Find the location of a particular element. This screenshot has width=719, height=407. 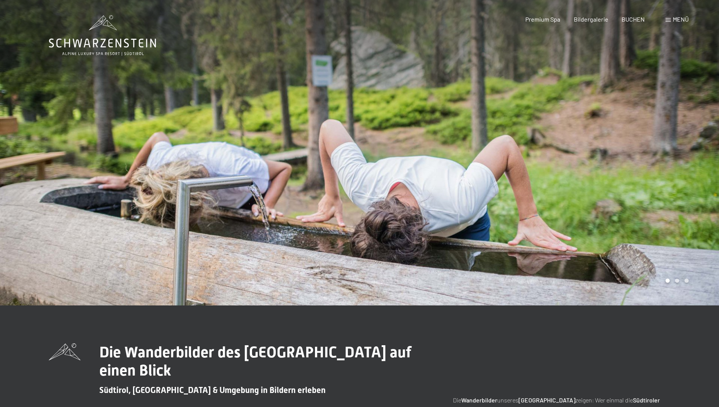

span: Menü is located at coordinates (681, 19).